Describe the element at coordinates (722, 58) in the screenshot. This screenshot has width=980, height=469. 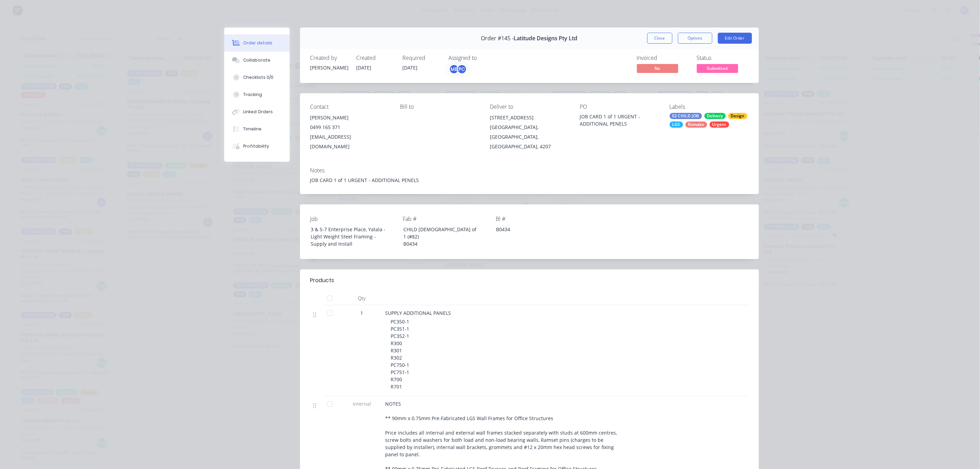
I see `div: Status` at that location.